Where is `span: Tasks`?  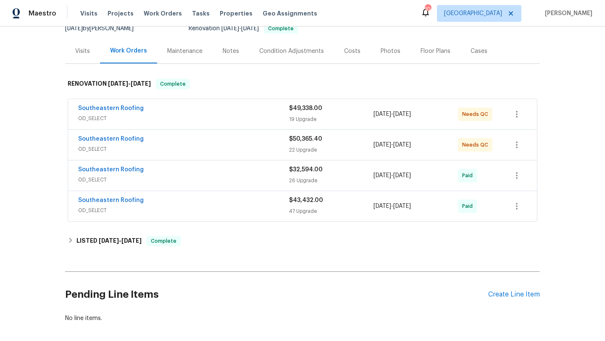
span: Tasks is located at coordinates (201, 13).